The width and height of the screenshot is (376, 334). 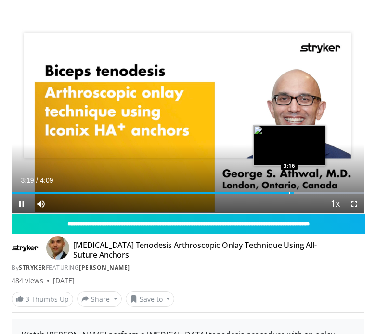 I want to click on video-js: Video Player, so click(x=188, y=115).